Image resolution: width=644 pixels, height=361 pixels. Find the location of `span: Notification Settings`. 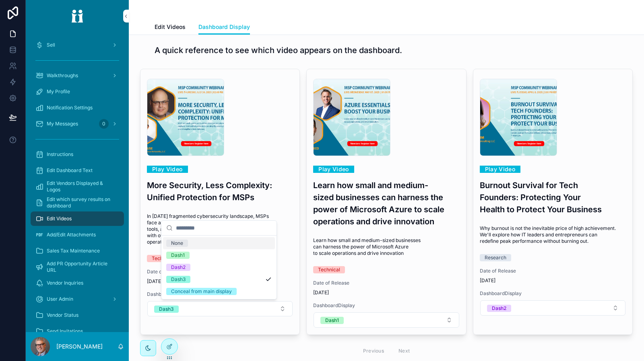

span: Notification Settings is located at coordinates (70, 108).